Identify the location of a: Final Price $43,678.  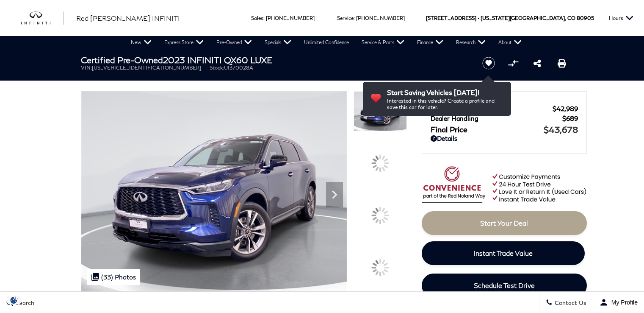
(504, 129).